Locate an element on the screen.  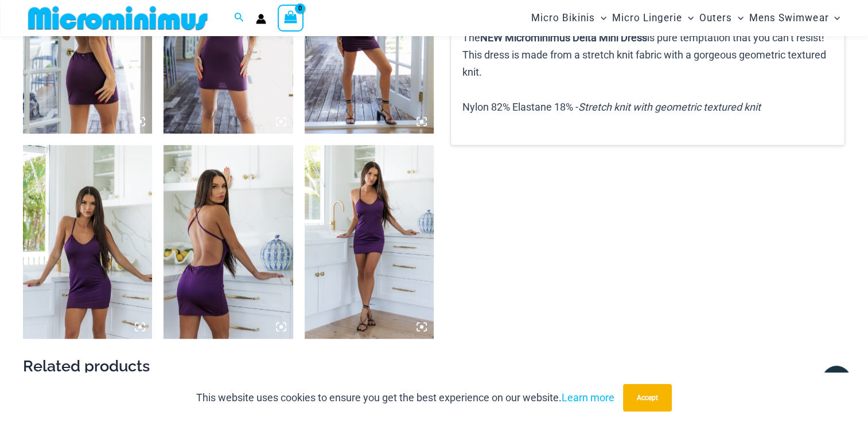
a: Search icon link is located at coordinates (240, 18).